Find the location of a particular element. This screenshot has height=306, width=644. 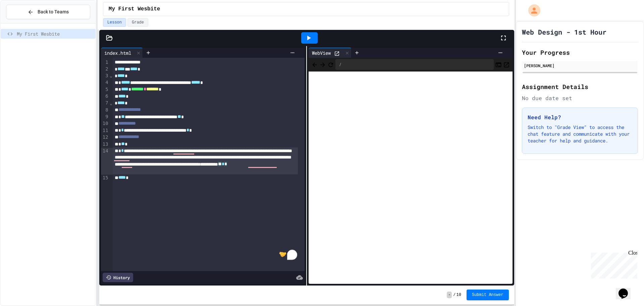

div: Chat with us now!Close is located at coordinates (25, 22).